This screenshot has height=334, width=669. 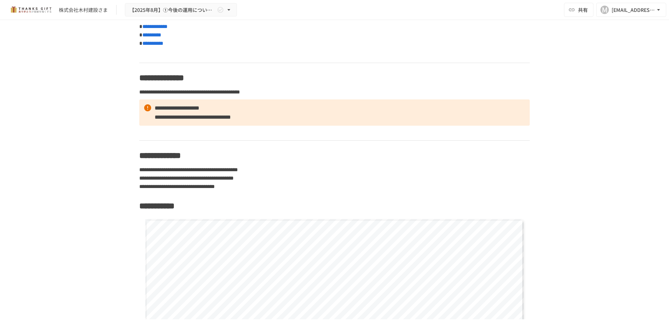 I want to click on div: 株式会社木村建設さま, so click(x=83, y=10).